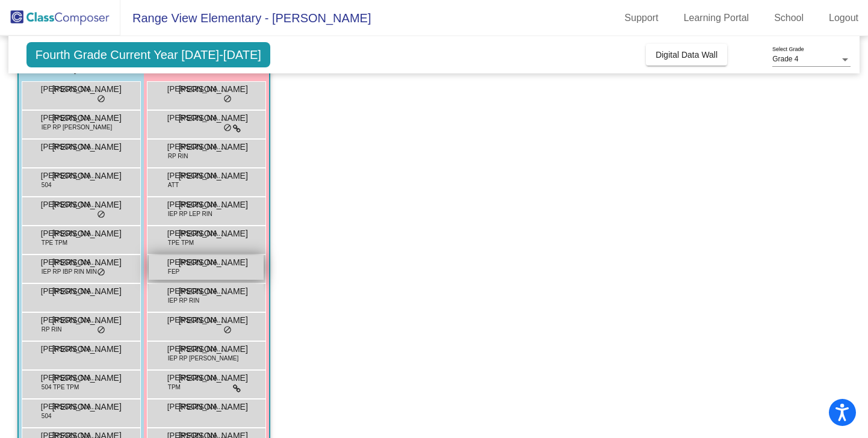 This screenshot has width=868, height=438. Describe the element at coordinates (69, 272) in the screenshot. I see `span: IEP RP IBP RIN MIN` at that location.